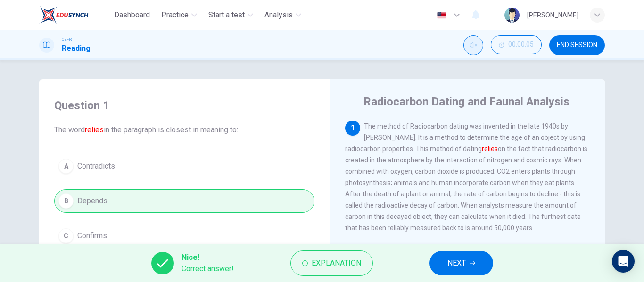  What do you see at coordinates (132, 15) in the screenshot?
I see `a: Dashboard` at bounding box center [132, 15].